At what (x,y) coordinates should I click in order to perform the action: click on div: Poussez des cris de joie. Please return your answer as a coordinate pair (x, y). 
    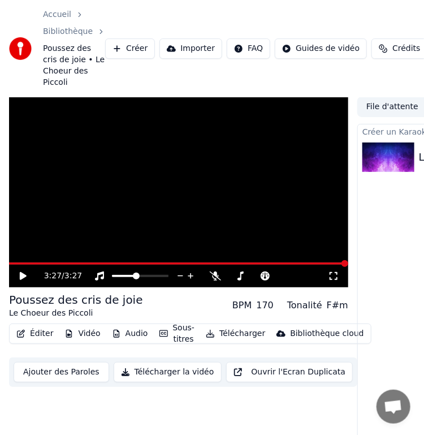
    Looking at the image, I should click on (76, 300).